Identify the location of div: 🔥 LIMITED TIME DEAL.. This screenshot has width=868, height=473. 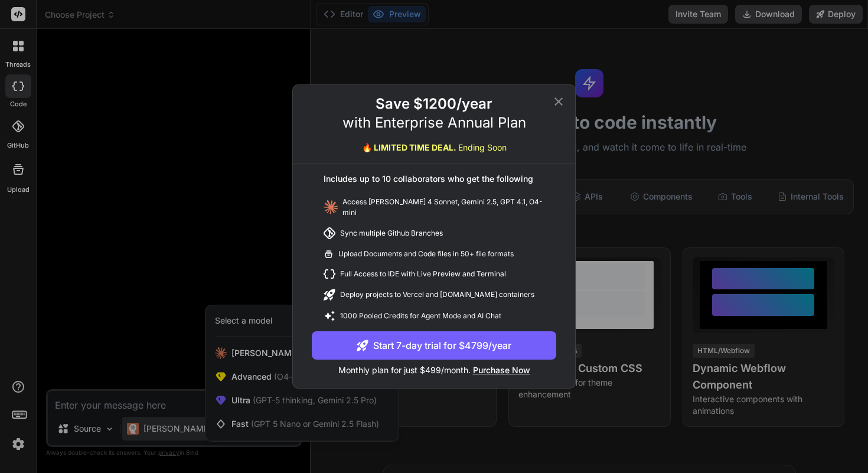
(434, 148).